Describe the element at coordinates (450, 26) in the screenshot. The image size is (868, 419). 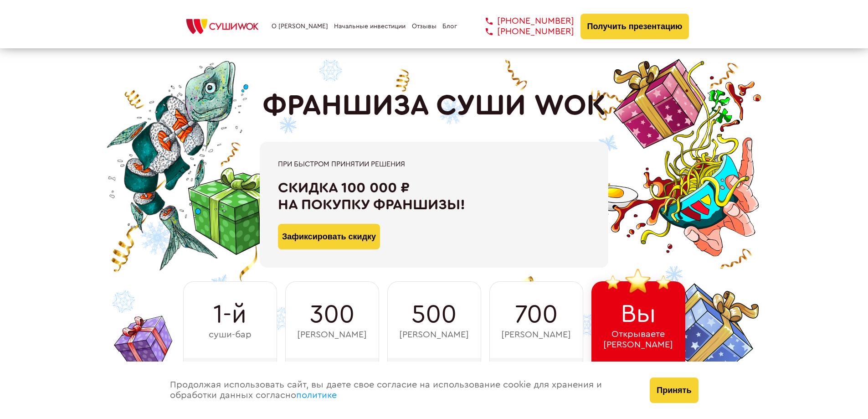
I see `a: Блог` at that location.